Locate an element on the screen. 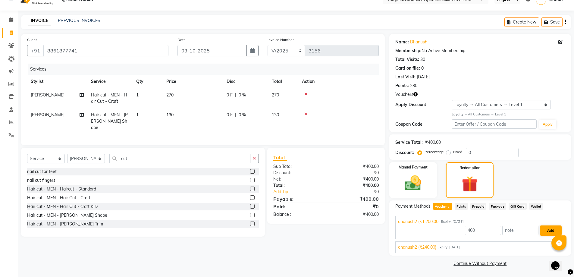  div: Last Visit: is located at coordinates (405, 77).